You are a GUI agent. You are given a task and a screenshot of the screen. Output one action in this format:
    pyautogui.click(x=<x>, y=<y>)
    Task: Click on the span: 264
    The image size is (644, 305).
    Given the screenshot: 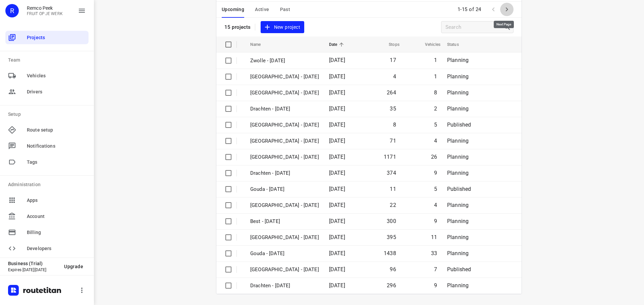 What is the action you would take?
    pyautogui.click(x=391, y=92)
    